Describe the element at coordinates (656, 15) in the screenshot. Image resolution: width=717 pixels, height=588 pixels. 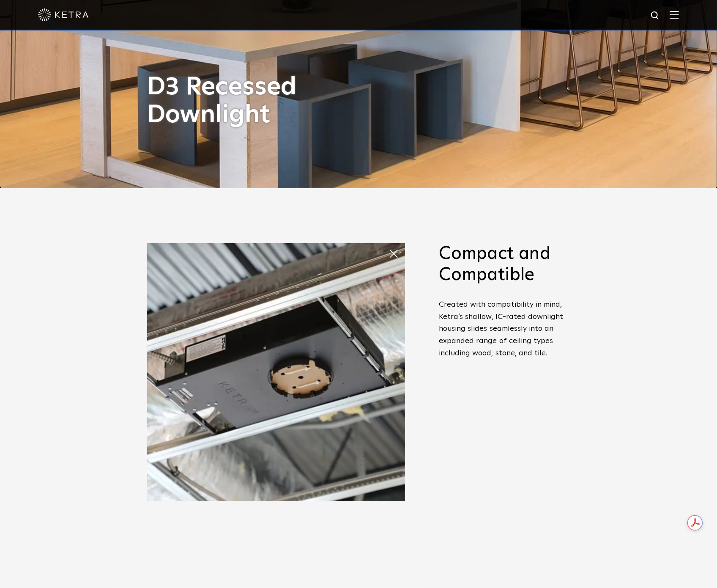
I see `img: search icon` at that location.